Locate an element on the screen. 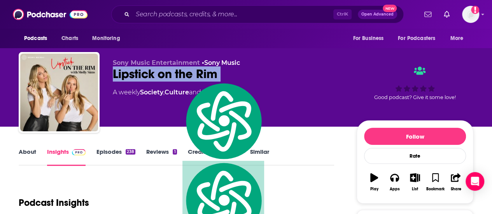 Image resolution: width=492 pixels, height=214 pixels. a: Culture is located at coordinates (177, 92).